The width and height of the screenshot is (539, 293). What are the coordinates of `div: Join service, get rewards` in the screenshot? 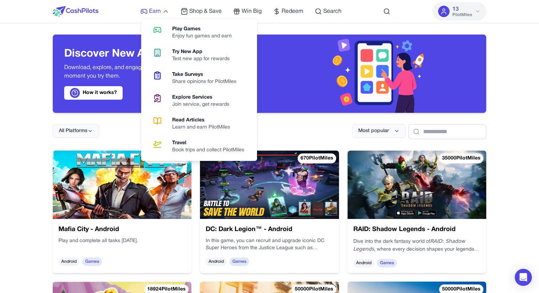 It's located at (203, 105).